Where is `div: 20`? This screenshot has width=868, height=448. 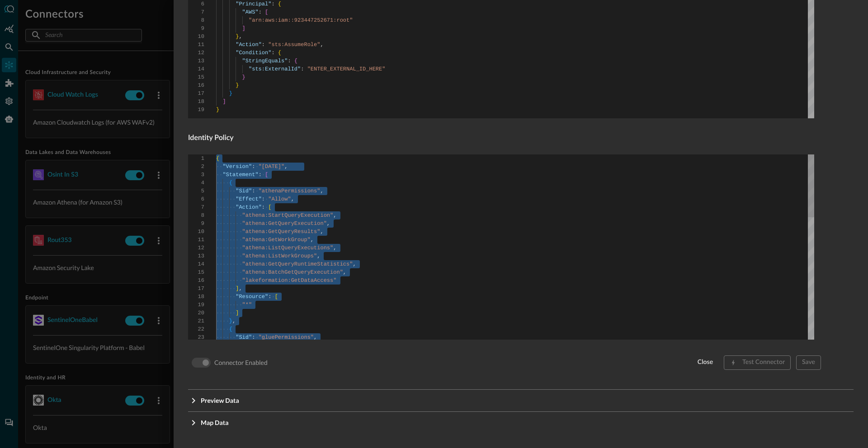 div: 20 is located at coordinates (196, 313).